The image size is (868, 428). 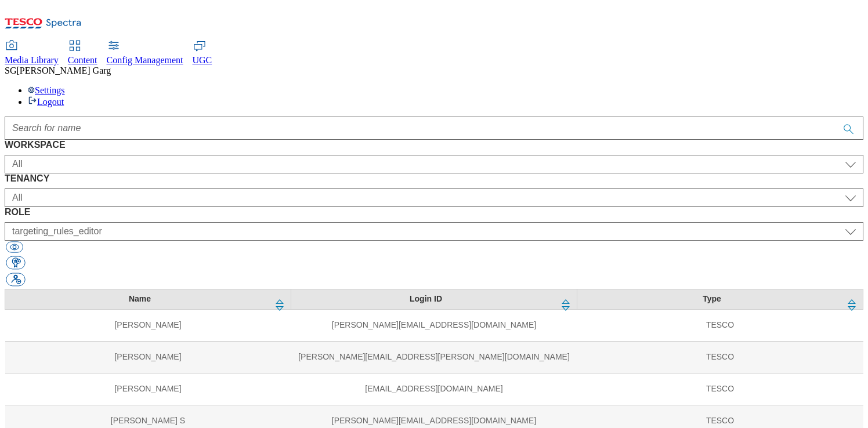 I want to click on label: ROLE, so click(x=434, y=213).